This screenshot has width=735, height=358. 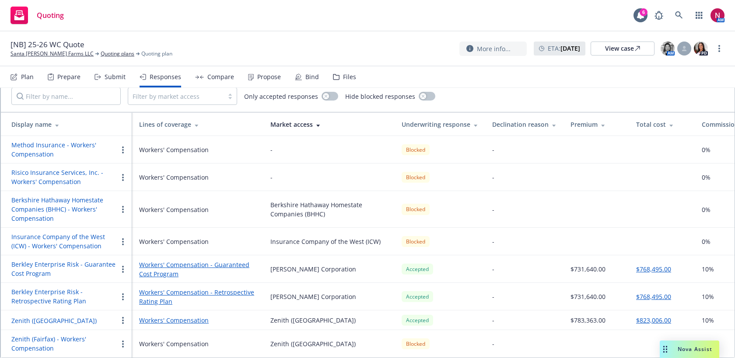 I want to click on div: Files, so click(x=349, y=77).